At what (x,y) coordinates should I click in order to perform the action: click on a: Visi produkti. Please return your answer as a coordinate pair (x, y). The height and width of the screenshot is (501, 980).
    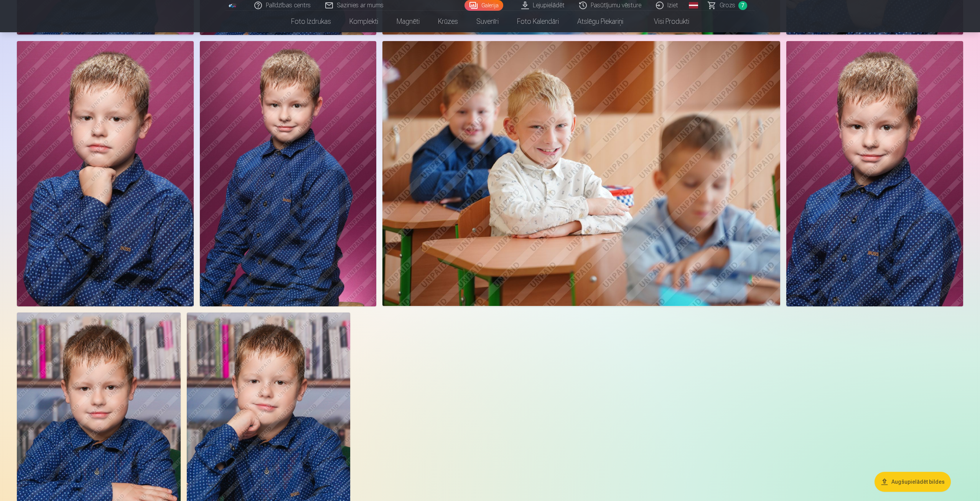
    Looking at the image, I should click on (666, 21).